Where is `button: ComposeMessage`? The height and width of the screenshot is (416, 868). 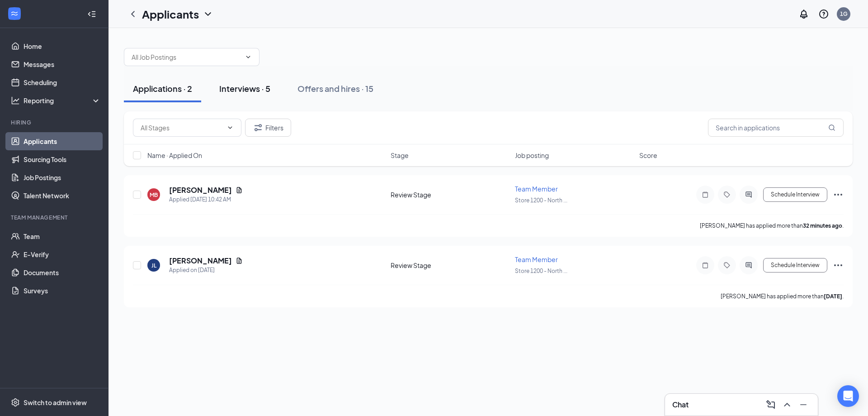 button: ComposeMessage is located at coordinates (771, 404).